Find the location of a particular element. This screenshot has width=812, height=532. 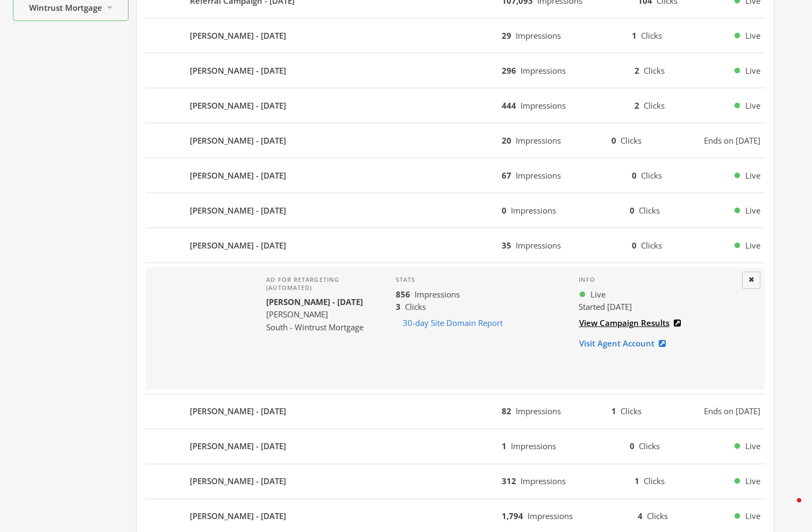

button: 30-day Site Domain Report is located at coordinates (453, 323).